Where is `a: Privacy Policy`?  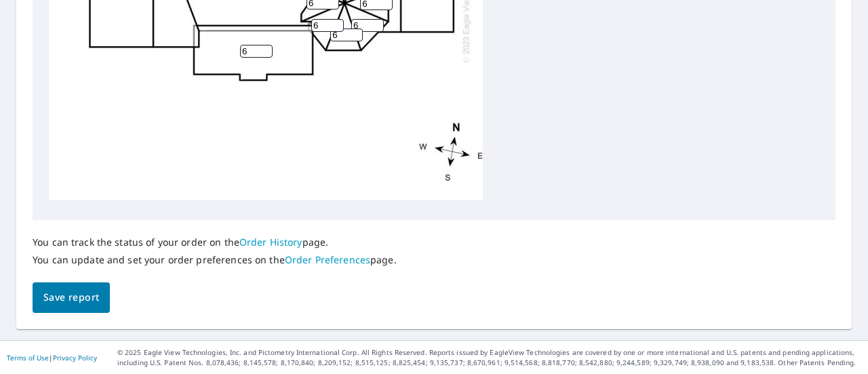 a: Privacy Policy is located at coordinates (75, 358).